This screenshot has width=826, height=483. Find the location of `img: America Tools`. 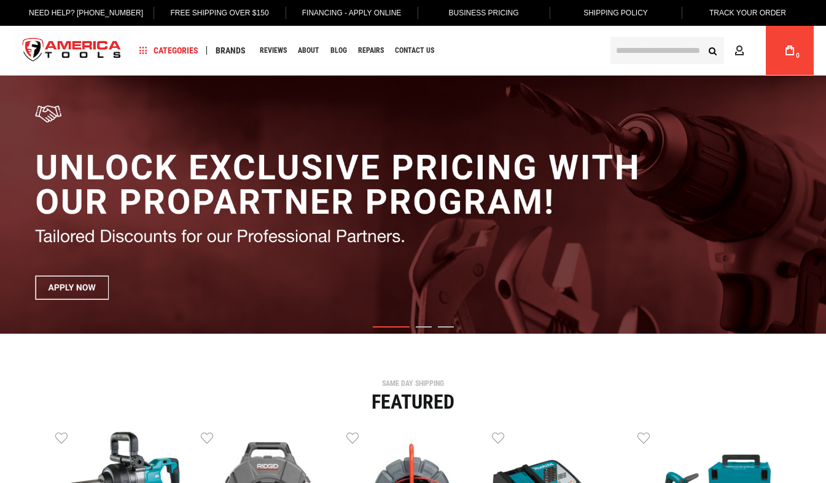

img: America Tools is located at coordinates (72, 50).